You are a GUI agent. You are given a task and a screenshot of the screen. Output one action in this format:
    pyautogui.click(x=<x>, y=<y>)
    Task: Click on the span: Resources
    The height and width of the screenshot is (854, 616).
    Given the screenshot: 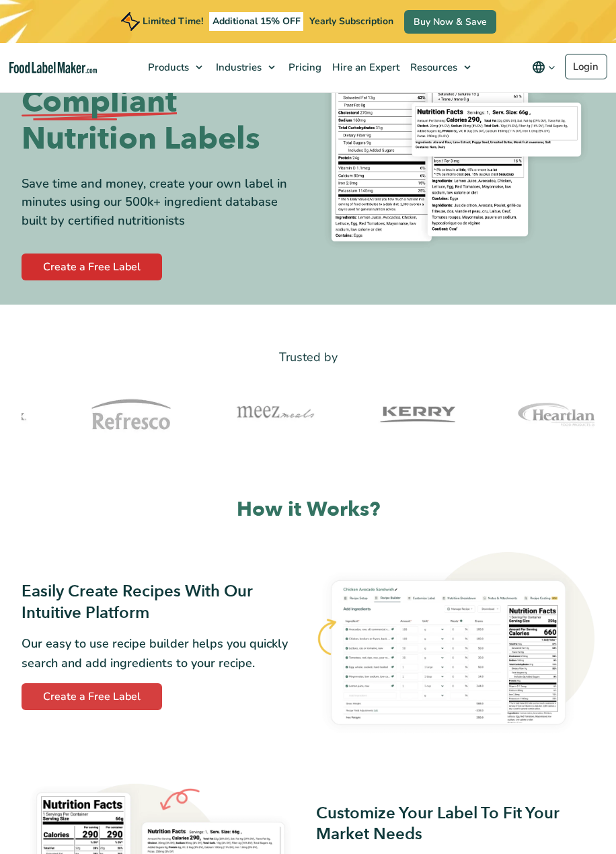 What is the action you would take?
    pyautogui.click(x=432, y=67)
    